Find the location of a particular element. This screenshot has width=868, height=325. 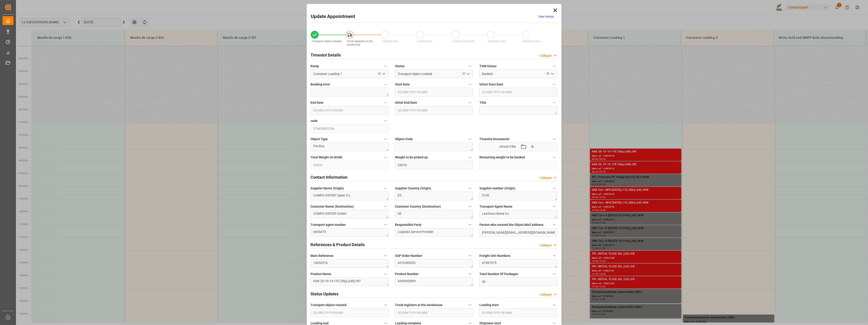

button: Customer Country (Destination) is located at coordinates (470, 206).